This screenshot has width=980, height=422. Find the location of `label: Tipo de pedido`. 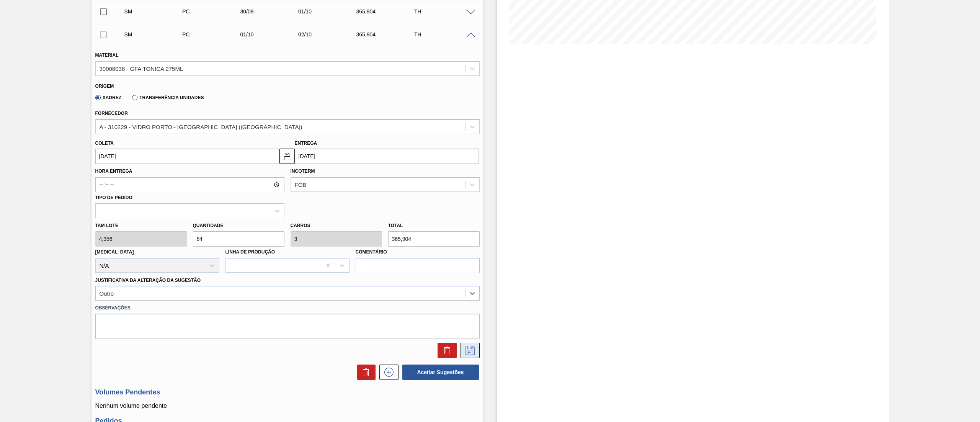

label: Tipo de pedido is located at coordinates (113, 198).